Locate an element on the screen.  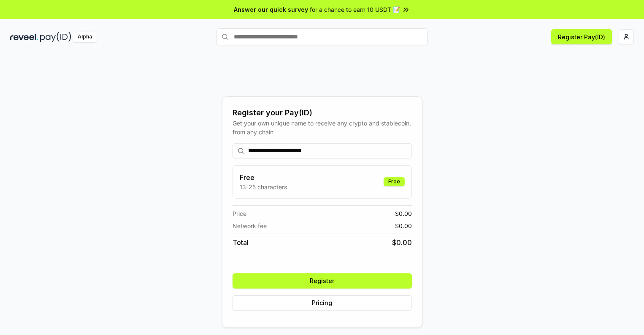
span: Network fee is located at coordinates (250, 225).